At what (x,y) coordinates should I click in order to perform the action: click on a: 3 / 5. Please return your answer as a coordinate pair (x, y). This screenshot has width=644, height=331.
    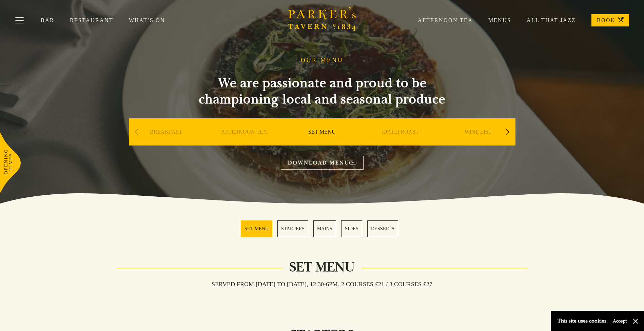
    Looking at the image, I should click on (325, 229).